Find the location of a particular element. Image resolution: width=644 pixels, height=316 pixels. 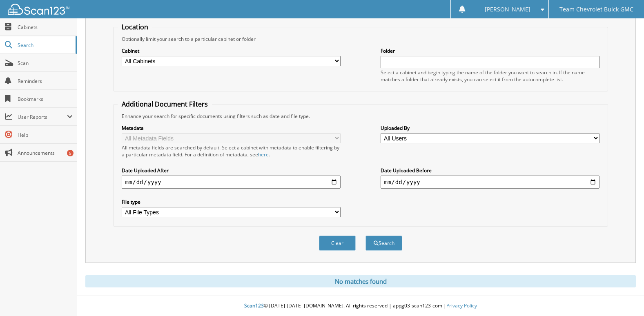

label: Date Uploaded Before is located at coordinates (489, 170).